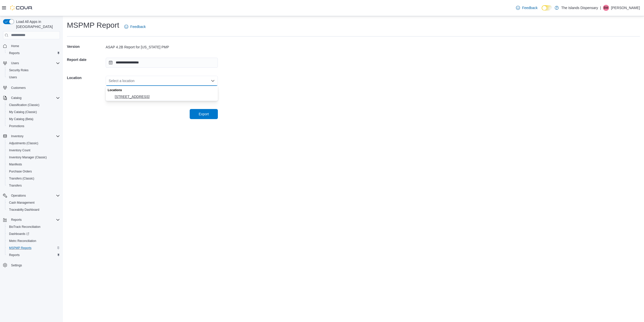  What do you see at coordinates (15, 164) in the screenshot?
I see `span: Manifests` at bounding box center [15, 164].